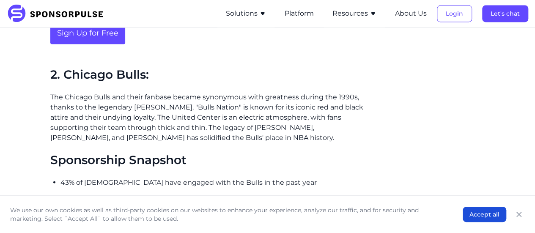 This screenshot has width=535, height=233. Describe the element at coordinates (505, 14) in the screenshot. I see `button: Let's chat` at that location.